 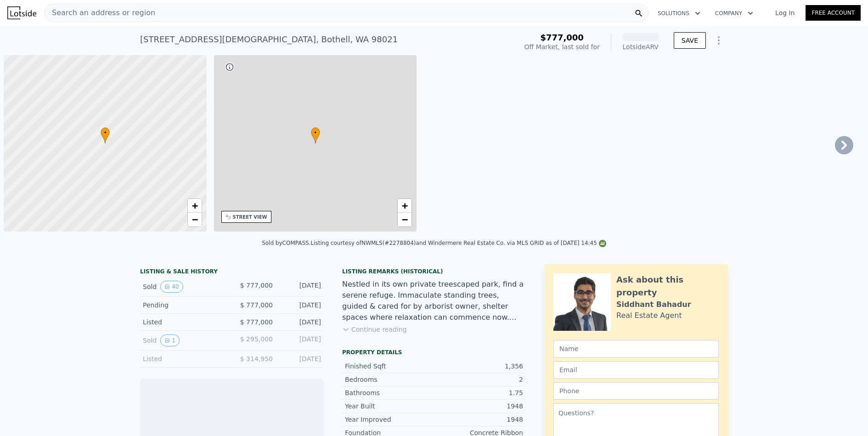 I want to click on div: Real Estate Agent, so click(x=649, y=315).